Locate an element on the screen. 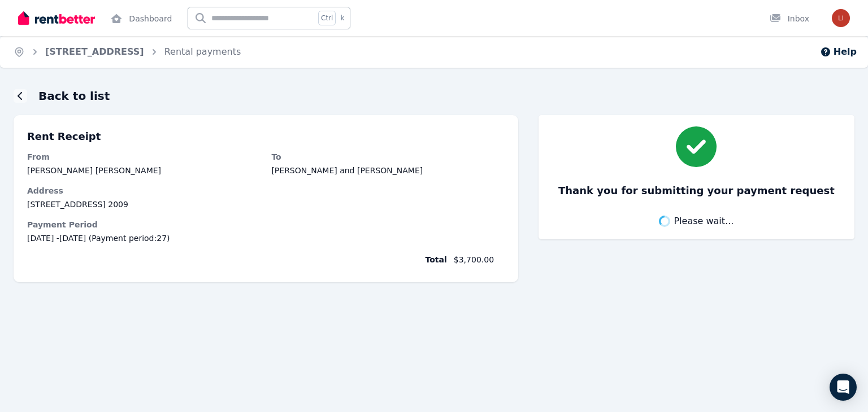  span: Please wait... is located at coordinates (703, 221).